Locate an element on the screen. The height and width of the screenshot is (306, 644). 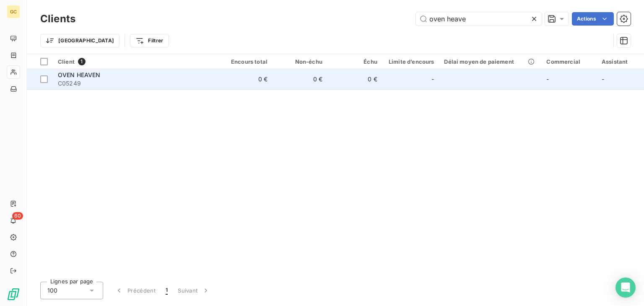
input: Rechercher is located at coordinates (479, 19).